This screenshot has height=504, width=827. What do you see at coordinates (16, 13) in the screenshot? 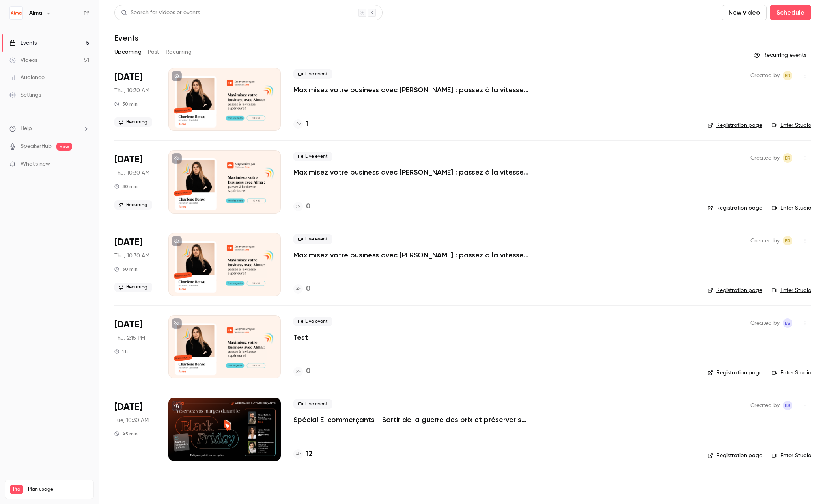
I see `img: Alma` at bounding box center [16, 13].